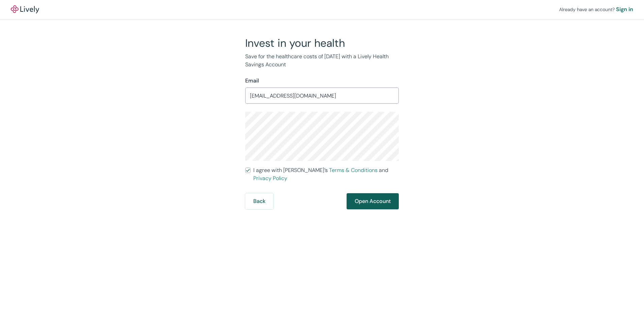  What do you see at coordinates (624, 10) in the screenshot?
I see `div: Sign in` at bounding box center [624, 10].